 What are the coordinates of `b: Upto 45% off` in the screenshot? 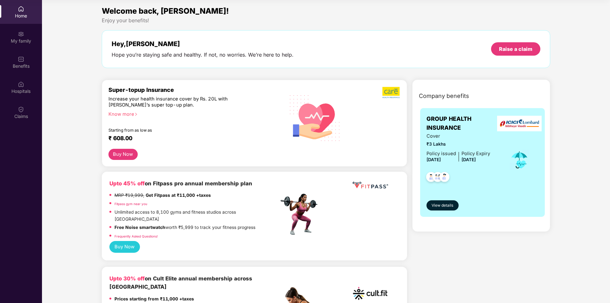 It's located at (127, 184).